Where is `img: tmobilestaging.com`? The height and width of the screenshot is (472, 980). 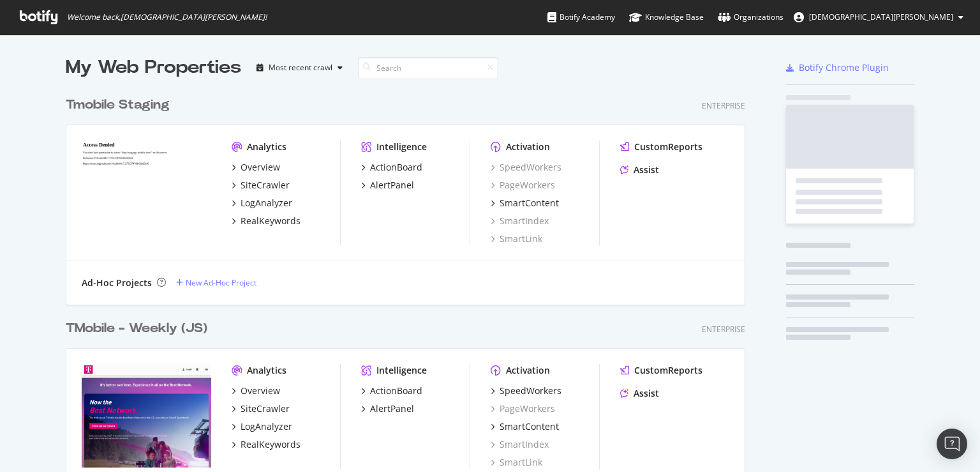 img: tmobilestaging.com is located at coordinates (146, 192).